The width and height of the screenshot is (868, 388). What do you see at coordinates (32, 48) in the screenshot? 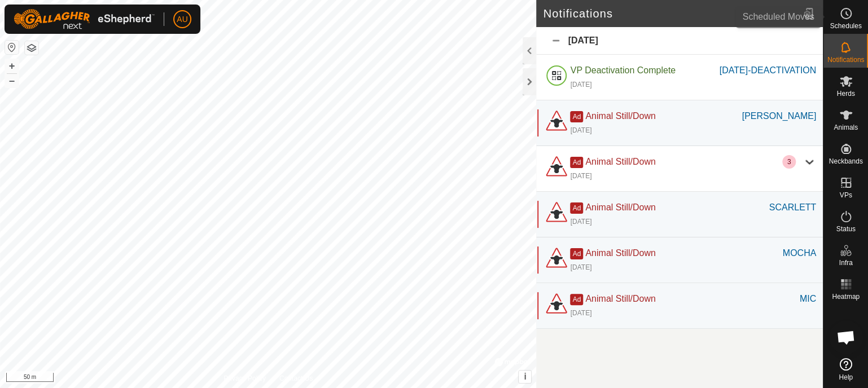
I see `button: Map Layers` at bounding box center [32, 48].